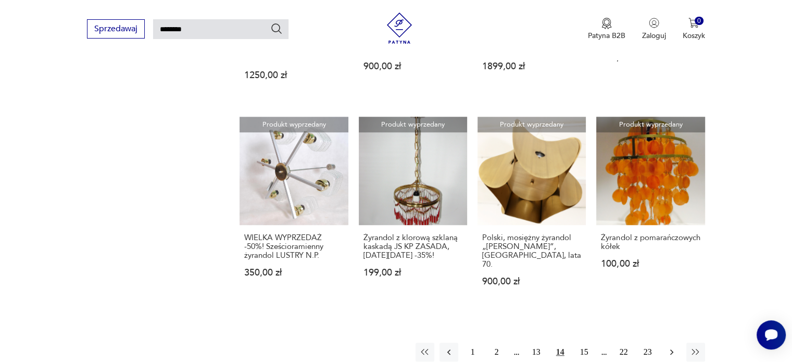 Image resolution: width=792 pixels, height=362 pixels. I want to click on p: 199,00 zł, so click(413, 272).